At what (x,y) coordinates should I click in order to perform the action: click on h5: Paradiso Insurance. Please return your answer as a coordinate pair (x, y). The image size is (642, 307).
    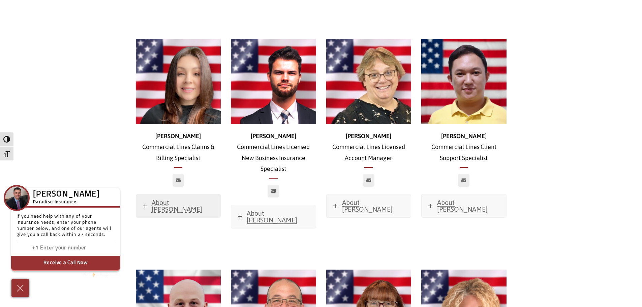
    Looking at the image, I should click on (66, 202).